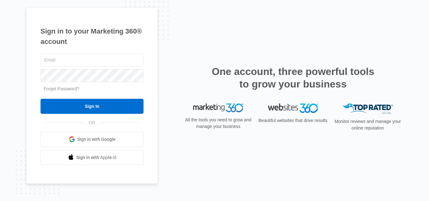 The height and width of the screenshot is (201, 429). What do you see at coordinates (92, 139) in the screenshot?
I see `a: Sign in with Google` at bounding box center [92, 139].